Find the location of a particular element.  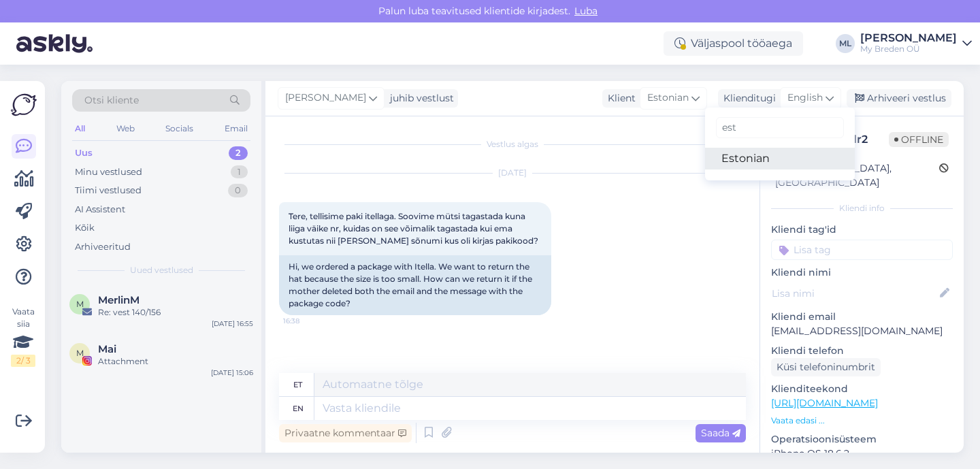

span: 16:38 is located at coordinates (308, 321).